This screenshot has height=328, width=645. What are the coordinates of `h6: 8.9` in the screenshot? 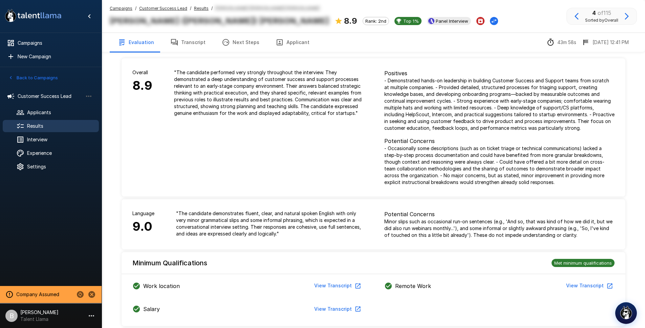 It's located at (142, 86).